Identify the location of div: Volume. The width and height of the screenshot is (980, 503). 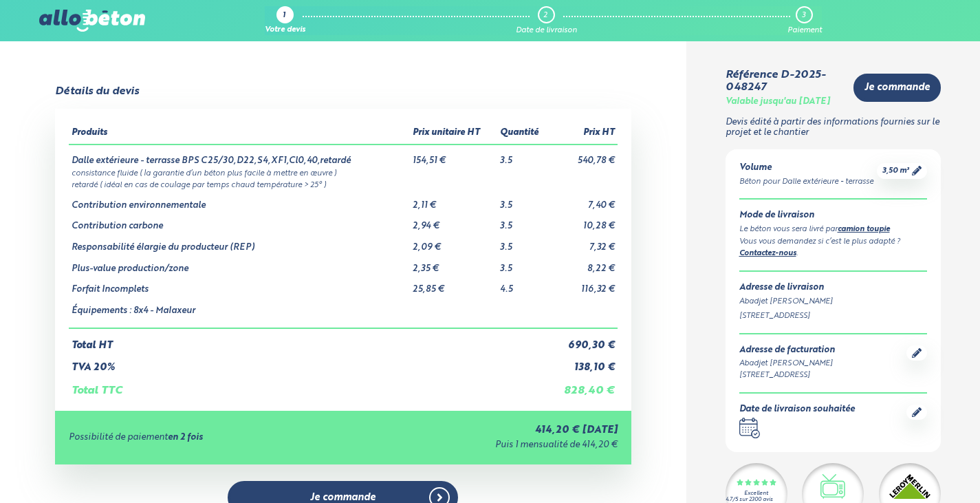
(806, 168).